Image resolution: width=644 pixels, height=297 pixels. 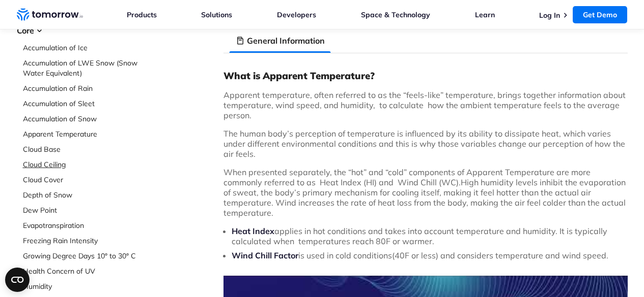 What do you see at coordinates (296, 14) in the screenshot?
I see `a: Developers` at bounding box center [296, 14].